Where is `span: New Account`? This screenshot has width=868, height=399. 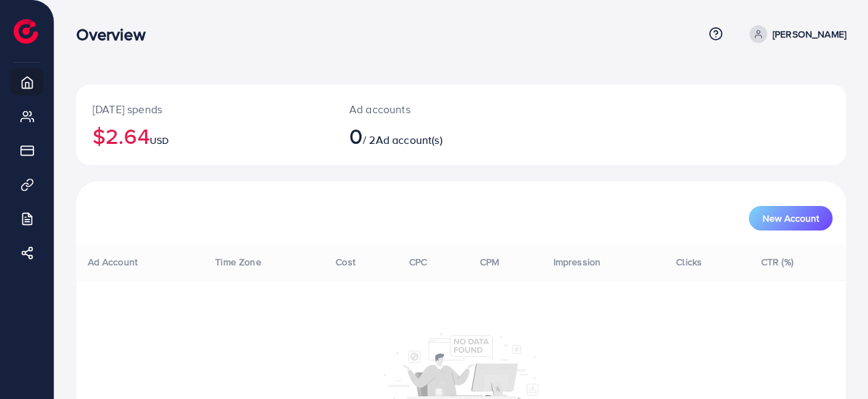
span: New Account is located at coordinates (791, 218).